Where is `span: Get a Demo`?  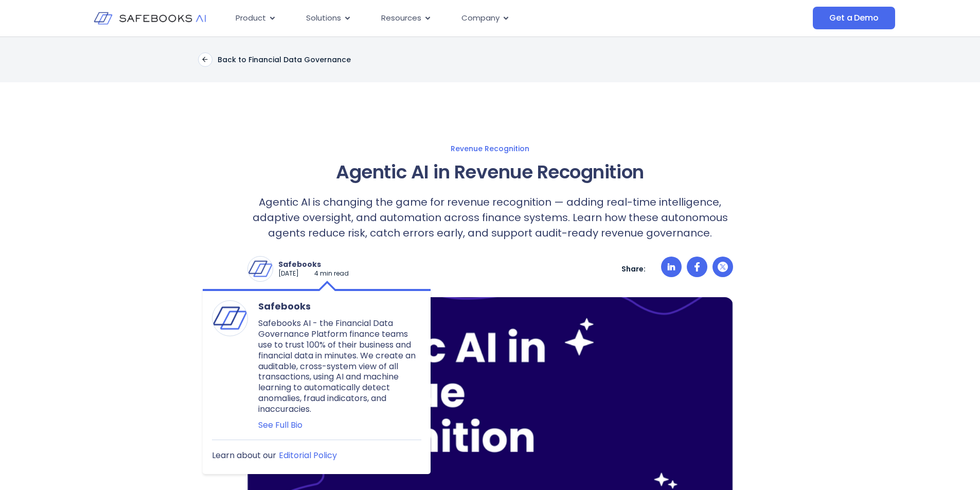
span: Get a Demo is located at coordinates (853, 18).